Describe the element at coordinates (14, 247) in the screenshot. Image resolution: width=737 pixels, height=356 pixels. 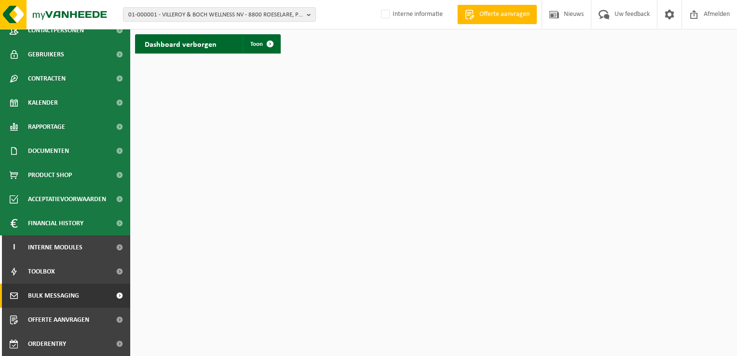
I see `span: I` at that location.